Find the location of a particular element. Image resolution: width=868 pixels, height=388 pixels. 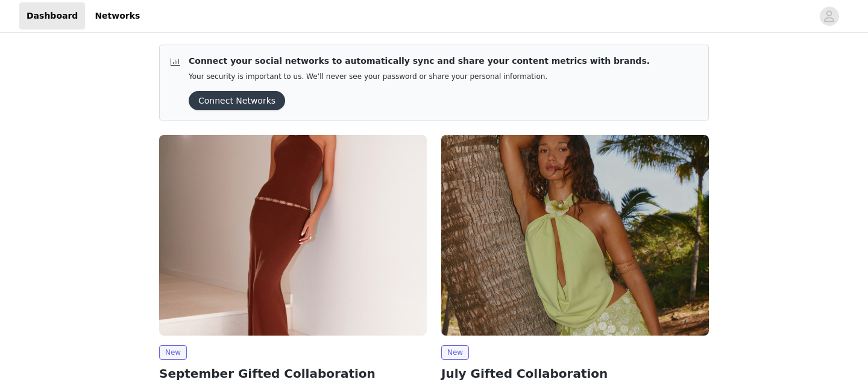

p: Your security is important to us. We’ll never see your password or share your personal information. is located at coordinates (419, 77).